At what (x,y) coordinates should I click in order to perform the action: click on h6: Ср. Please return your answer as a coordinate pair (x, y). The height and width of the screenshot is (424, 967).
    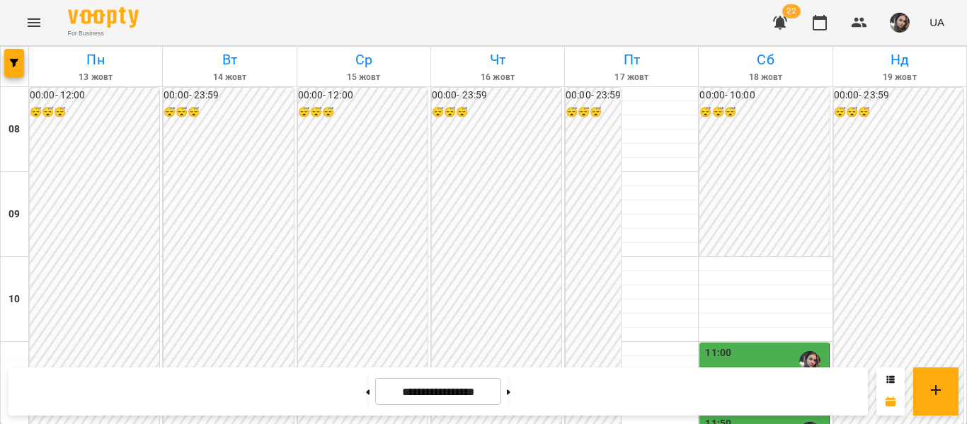
    Looking at the image, I should click on (364, 59).